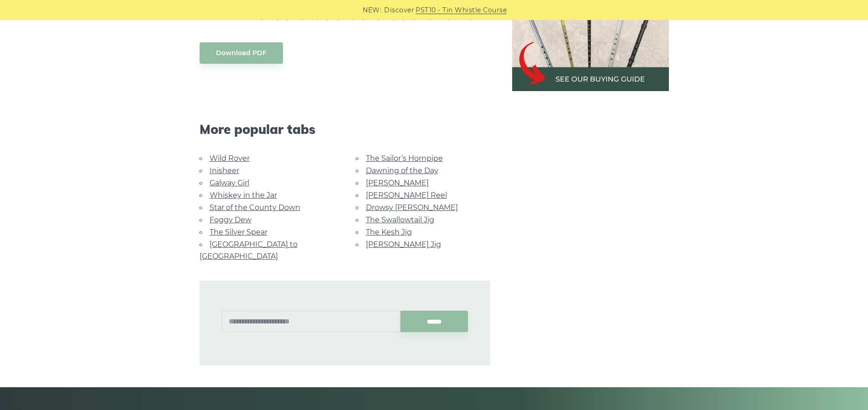  What do you see at coordinates (399, 10) in the screenshot?
I see `span: Discover` at bounding box center [399, 10].